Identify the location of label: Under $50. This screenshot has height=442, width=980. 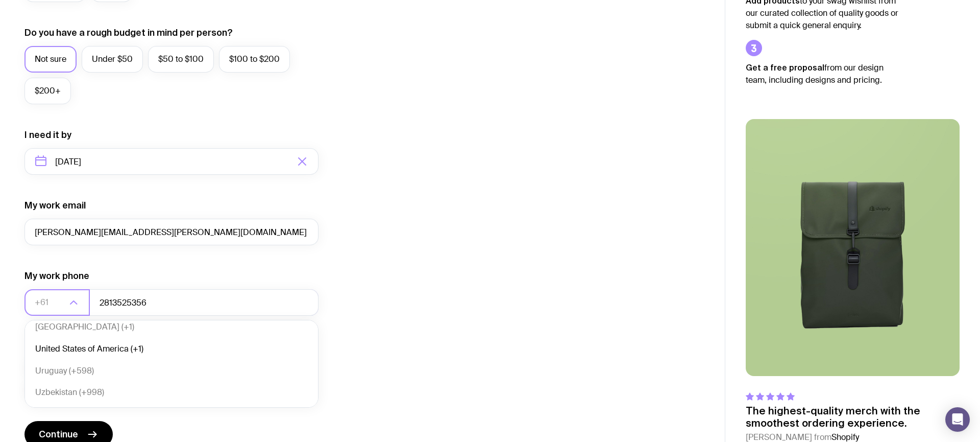
(112, 59).